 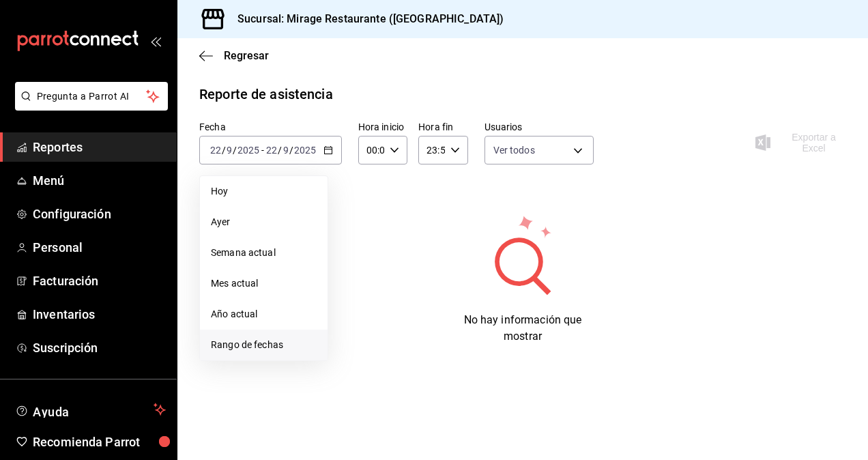 What do you see at coordinates (92, 97) in the screenshot?
I see `span: Pregunta a Parrot AI` at bounding box center [92, 97].